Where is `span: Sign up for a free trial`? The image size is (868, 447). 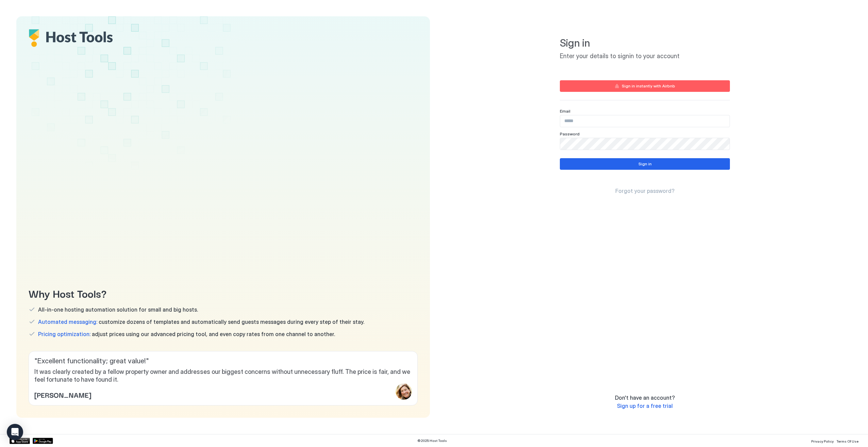 span: Sign up for a free trial is located at coordinates (645, 406).